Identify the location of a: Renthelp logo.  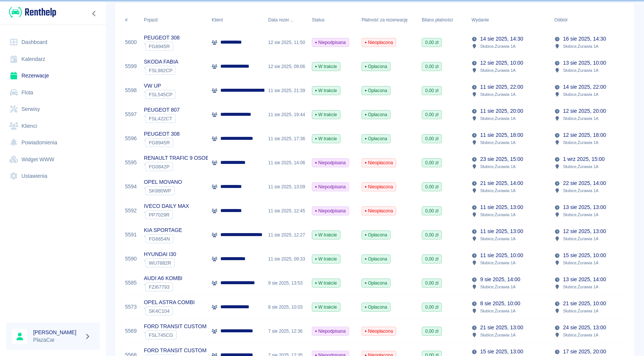
(31, 12).